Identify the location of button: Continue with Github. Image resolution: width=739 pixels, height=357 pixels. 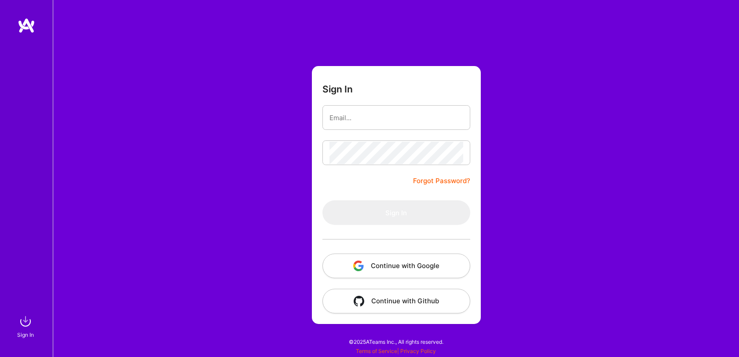
(396, 301).